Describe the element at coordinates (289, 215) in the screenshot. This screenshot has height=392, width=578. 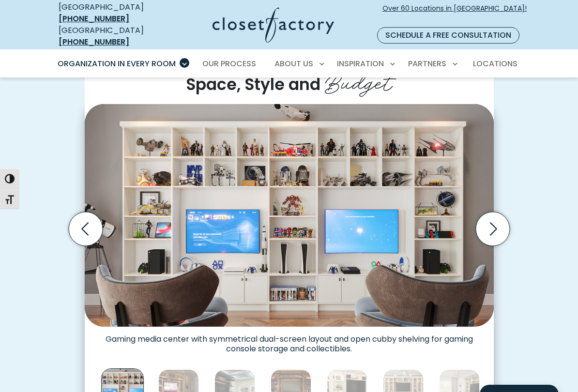
I see `img: Gaming media center with dual tv monitors and gaming console storage` at that location.